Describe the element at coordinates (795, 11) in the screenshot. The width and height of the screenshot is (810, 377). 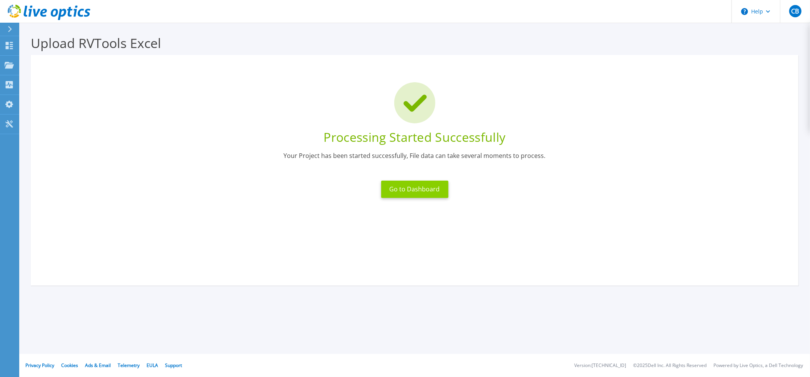
I see `span: CB` at that location.